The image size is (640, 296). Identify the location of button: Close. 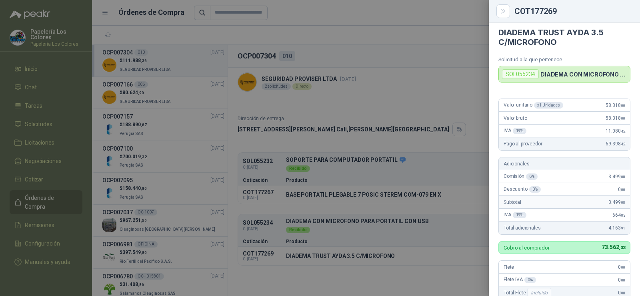
(504, 11).